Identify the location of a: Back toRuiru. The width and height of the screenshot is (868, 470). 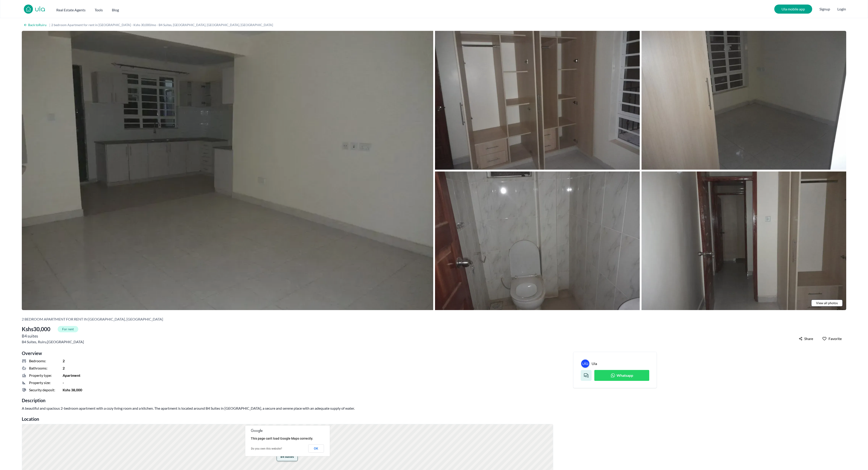
(35, 25).